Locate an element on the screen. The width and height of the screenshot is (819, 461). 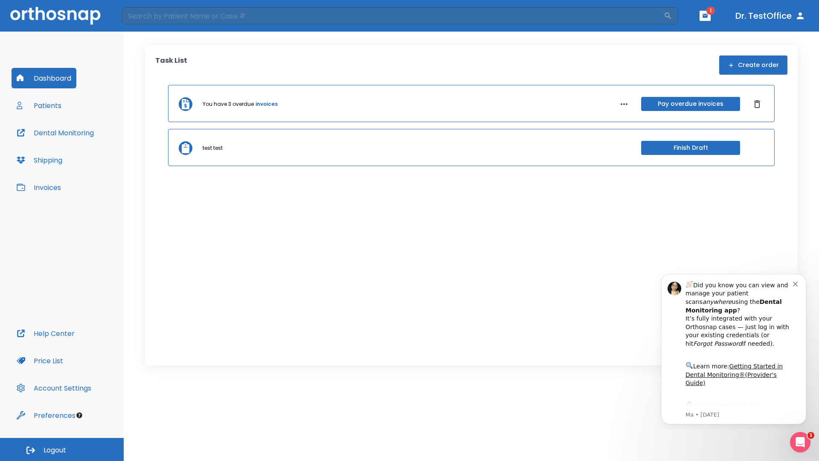
div: Tooltip anchor is located at coordinates (79, 415).